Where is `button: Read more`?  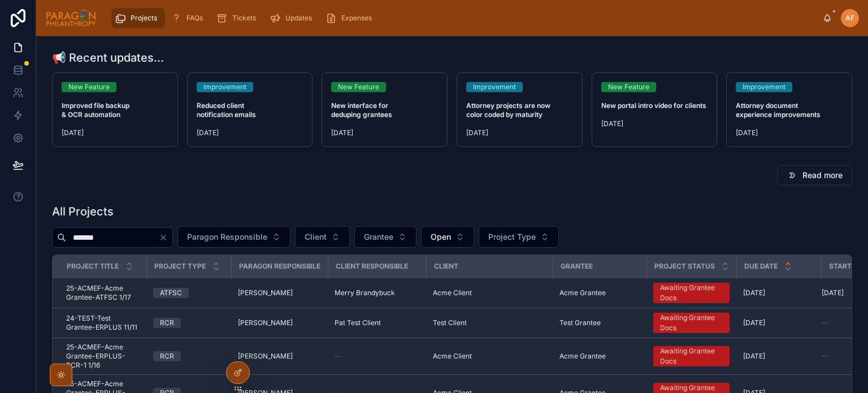
button: Read more is located at coordinates (814, 175).